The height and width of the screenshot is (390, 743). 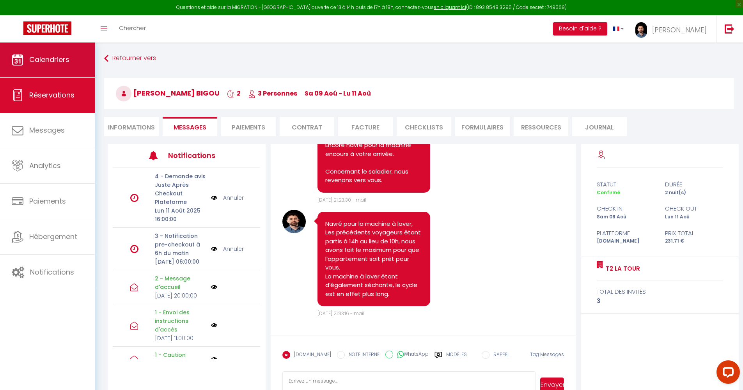 I want to click on h3: Notifications, so click(x=199, y=155).